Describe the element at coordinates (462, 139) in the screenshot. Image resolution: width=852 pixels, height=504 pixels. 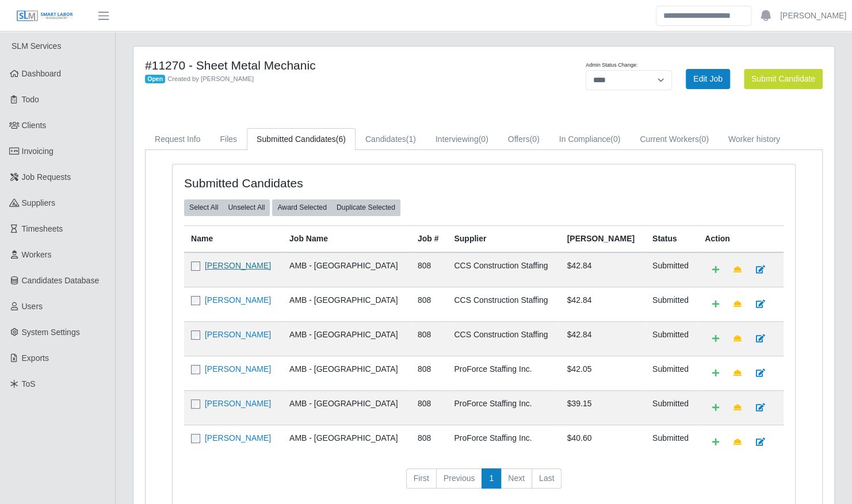
I see `a: Interviewing` at that location.